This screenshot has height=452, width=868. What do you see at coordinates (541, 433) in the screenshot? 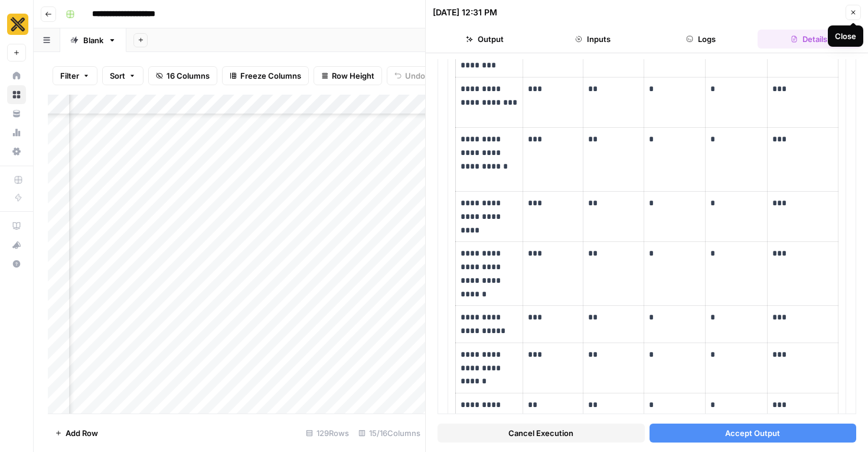
I see `button: Cancel Execution` at bounding box center [541, 433].